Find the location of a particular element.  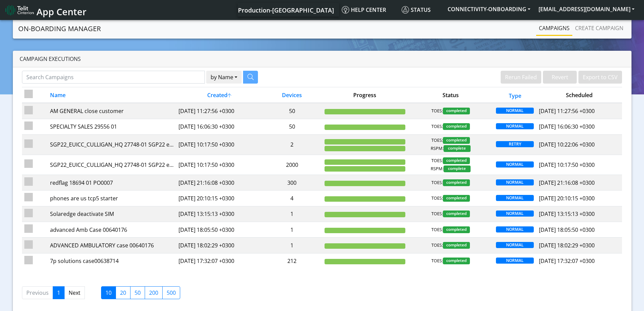

label: 20 is located at coordinates (123, 293).